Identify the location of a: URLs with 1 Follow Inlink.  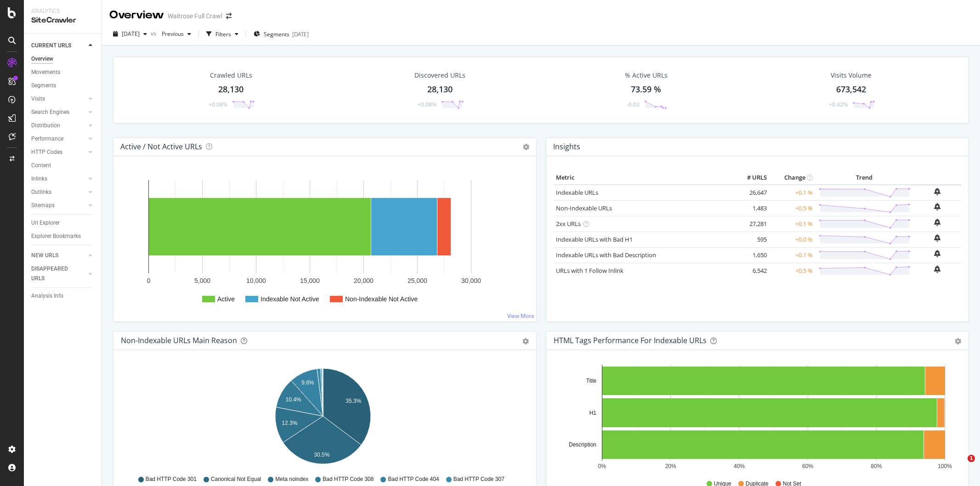
(590, 271).